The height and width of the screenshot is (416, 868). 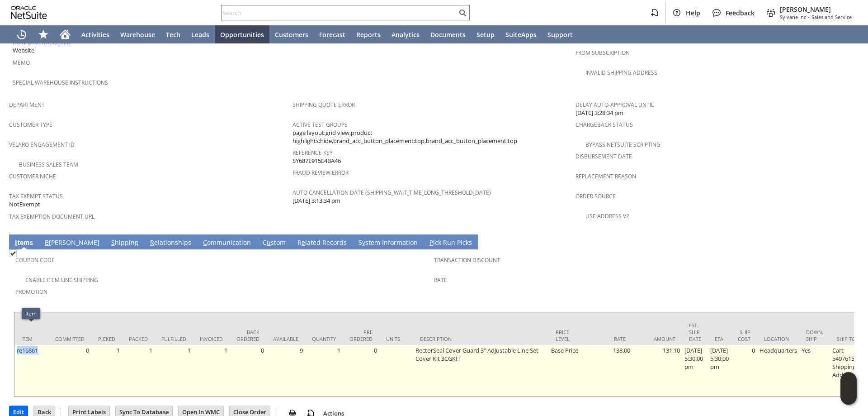 I want to click on span: S, so click(x=113, y=242).